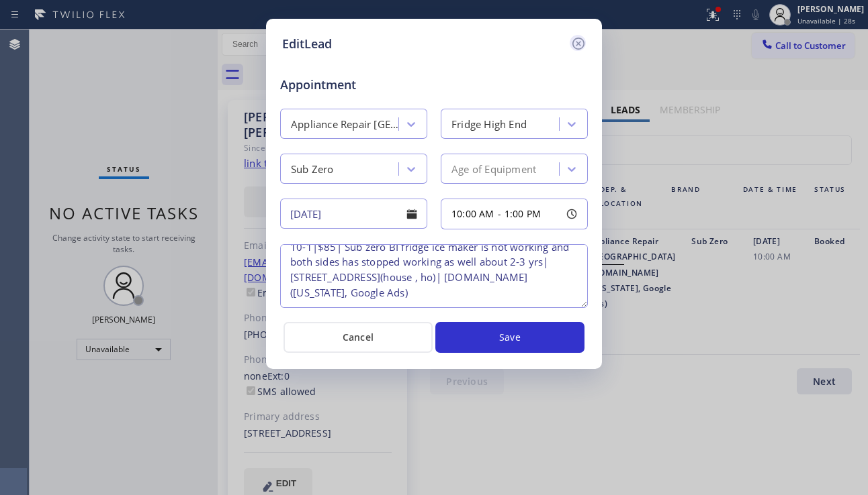 The height and width of the screenshot is (495, 868). I want to click on span: 10:00 AM, so click(473, 213).